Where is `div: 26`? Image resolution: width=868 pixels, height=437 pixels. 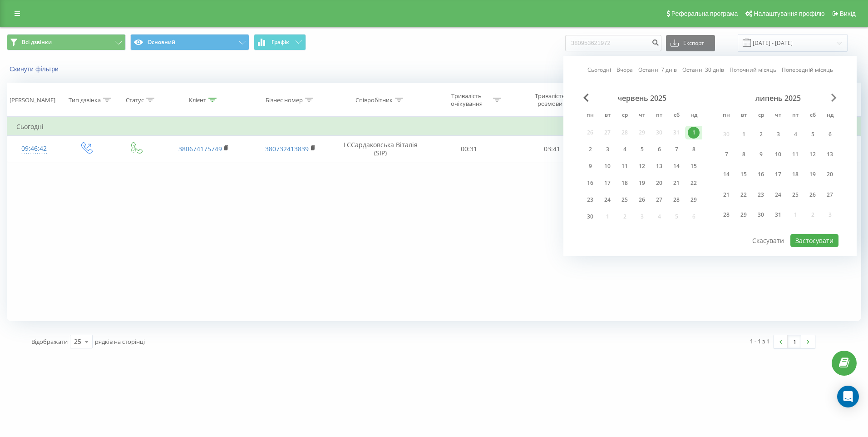 div: 26 is located at coordinates (813, 195).